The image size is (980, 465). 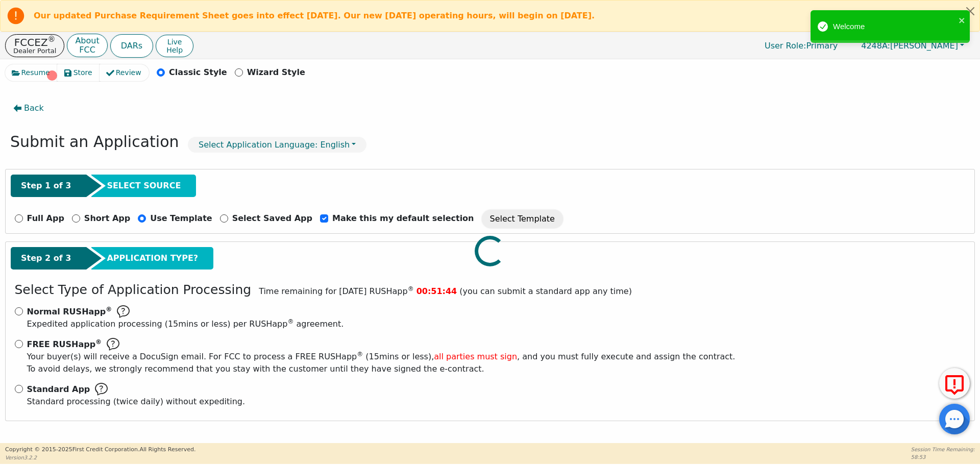 What do you see at coordinates (174, 46) in the screenshot?
I see `a: LiveHelp` at bounding box center [174, 46].